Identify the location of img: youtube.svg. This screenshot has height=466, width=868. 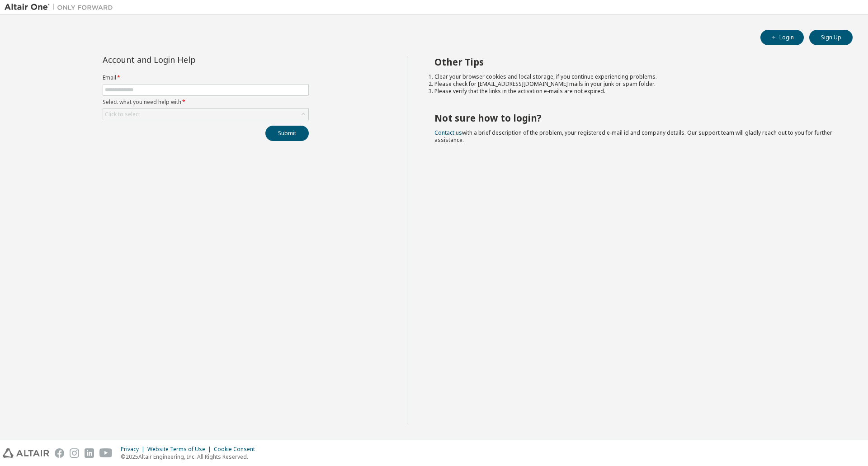
(106, 453).